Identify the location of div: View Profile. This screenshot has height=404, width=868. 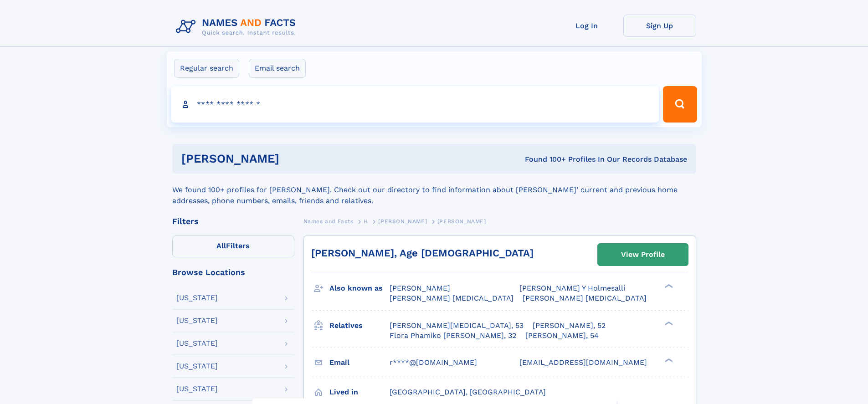
(643, 255).